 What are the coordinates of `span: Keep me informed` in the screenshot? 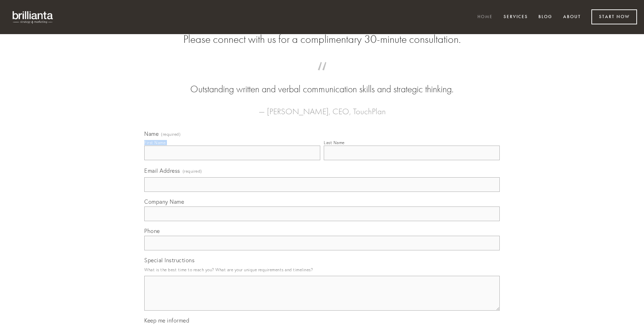 It's located at (167, 320).